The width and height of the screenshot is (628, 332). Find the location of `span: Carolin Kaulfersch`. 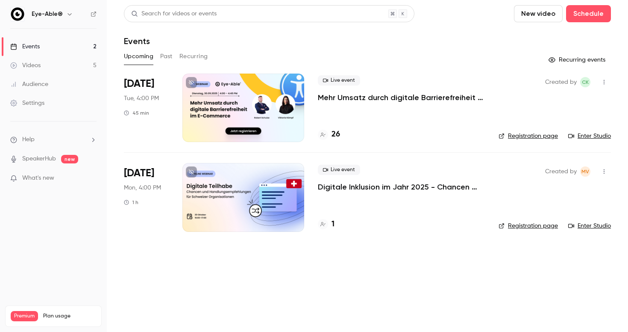

span: Carolin Kaulfersch is located at coordinates (585, 82).